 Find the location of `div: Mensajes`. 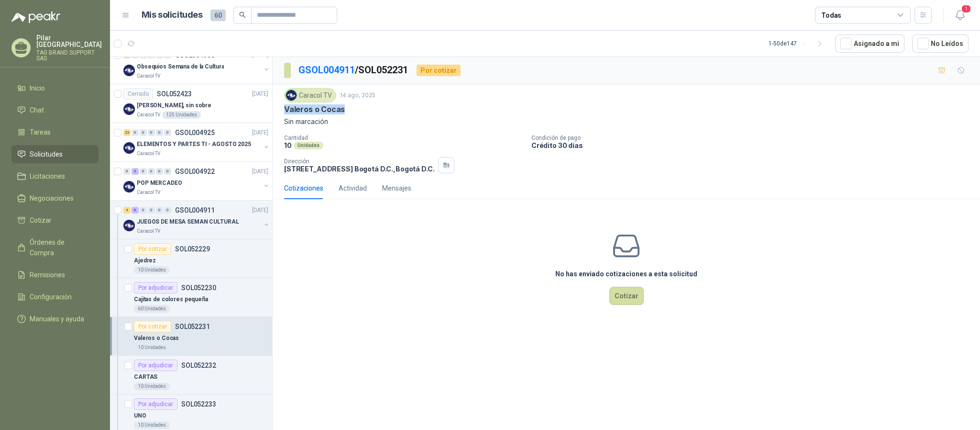

div: Mensajes is located at coordinates (397, 188).